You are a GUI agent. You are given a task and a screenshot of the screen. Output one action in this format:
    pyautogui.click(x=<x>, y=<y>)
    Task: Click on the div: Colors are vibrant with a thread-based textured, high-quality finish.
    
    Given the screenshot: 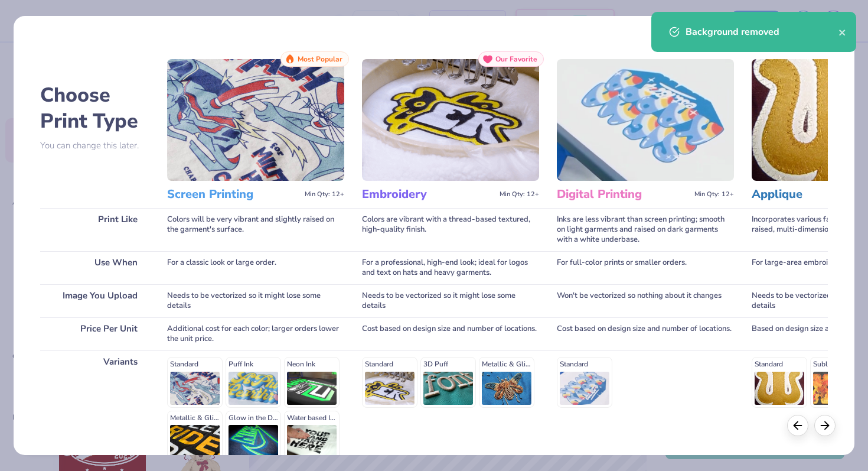 What is the action you would take?
    pyautogui.click(x=451, y=229)
    